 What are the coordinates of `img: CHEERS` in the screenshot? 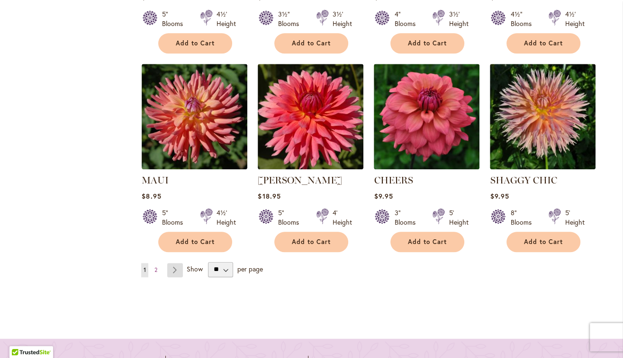 It's located at (426, 116).